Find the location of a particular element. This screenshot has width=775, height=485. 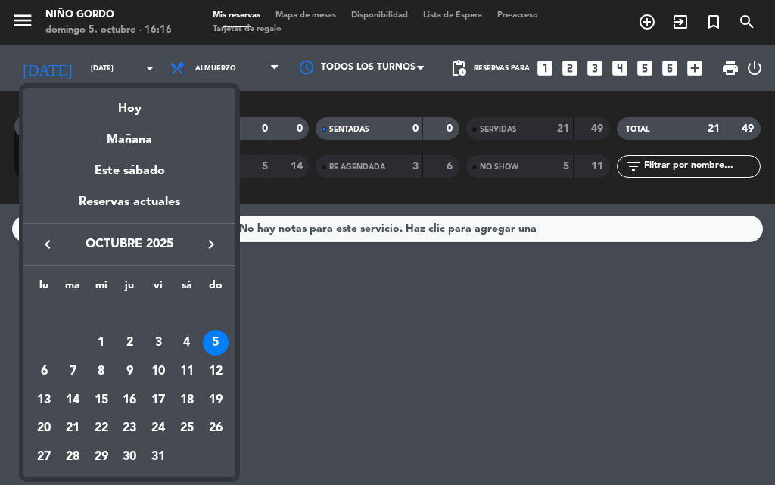

td: 11 de octubre de 2025 is located at coordinates (187, 372).